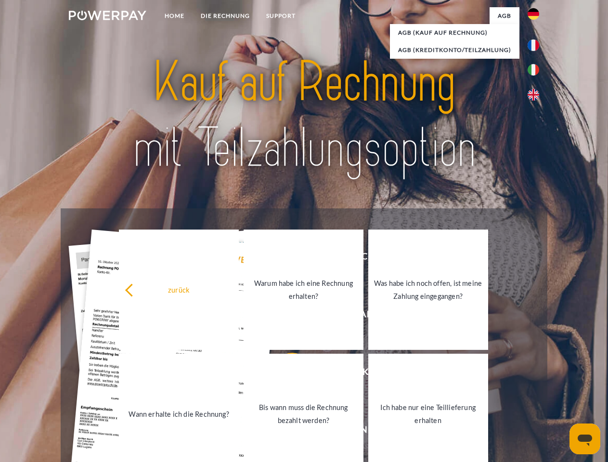 This screenshot has height=462, width=608. What do you see at coordinates (225, 16) in the screenshot?
I see `a: DIE RECHNUNG` at bounding box center [225, 16].